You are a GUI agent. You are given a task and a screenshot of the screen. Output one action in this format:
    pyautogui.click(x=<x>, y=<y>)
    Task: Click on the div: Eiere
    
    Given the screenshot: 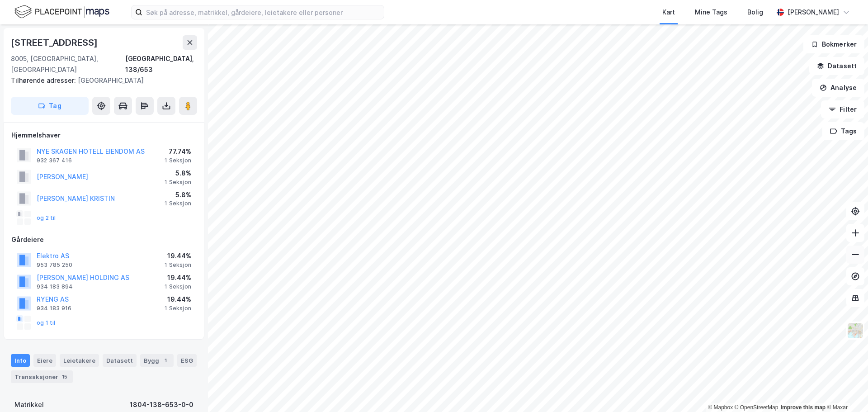 What is the action you would take?
    pyautogui.click(x=44, y=361)
    